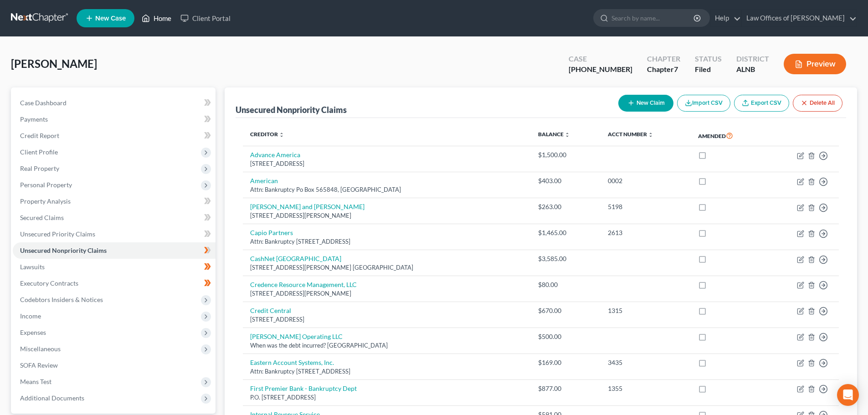  I want to click on div: $403.00, so click(566, 181).